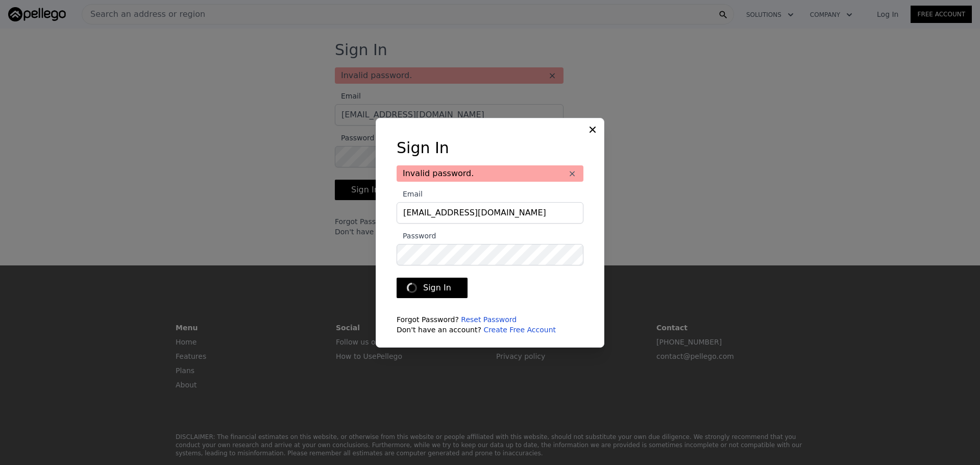 This screenshot has width=980, height=465. What do you see at coordinates (490, 174) in the screenshot?
I see `div: Invalid password.` at bounding box center [490, 174].